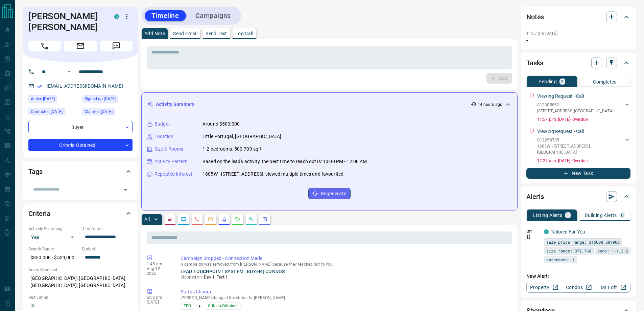 The width and height of the screenshot is (644, 311). What do you see at coordinates (578, 63) in the screenshot?
I see `div: Tasks` at bounding box center [578, 63].